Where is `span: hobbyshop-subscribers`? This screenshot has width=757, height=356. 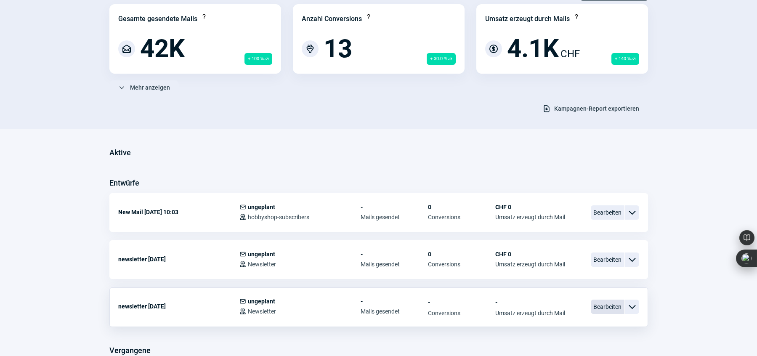 span: hobbyshop-subscribers is located at coordinates (278, 217).